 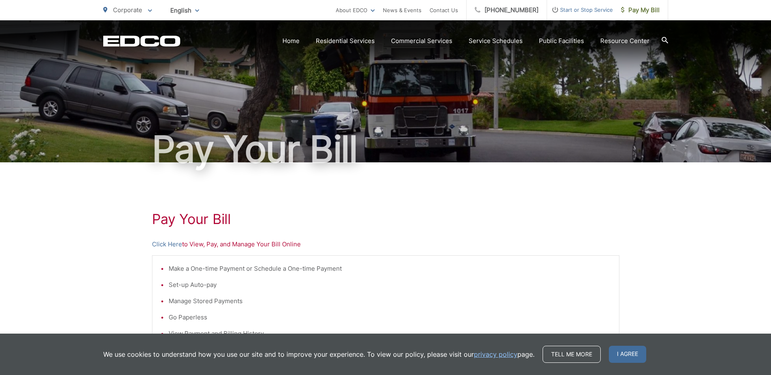 I want to click on a: Click Here, so click(x=167, y=245).